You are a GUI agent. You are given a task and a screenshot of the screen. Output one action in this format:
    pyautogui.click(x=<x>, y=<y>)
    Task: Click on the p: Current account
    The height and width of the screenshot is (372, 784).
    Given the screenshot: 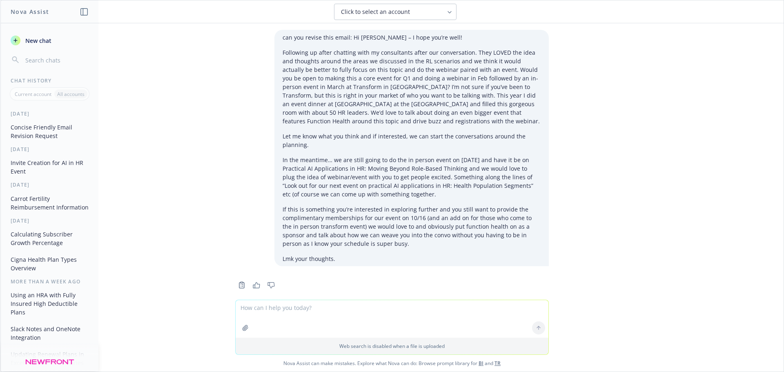 What is the action you would take?
    pyautogui.click(x=33, y=94)
    